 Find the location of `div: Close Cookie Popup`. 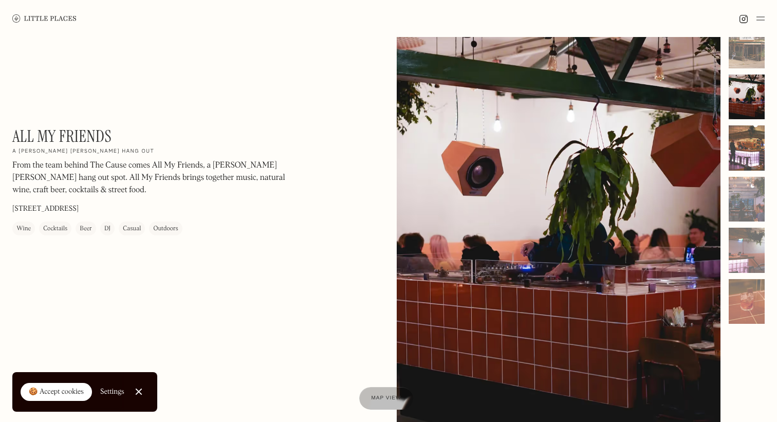

div: Close Cookie Popup is located at coordinates (138, 392).